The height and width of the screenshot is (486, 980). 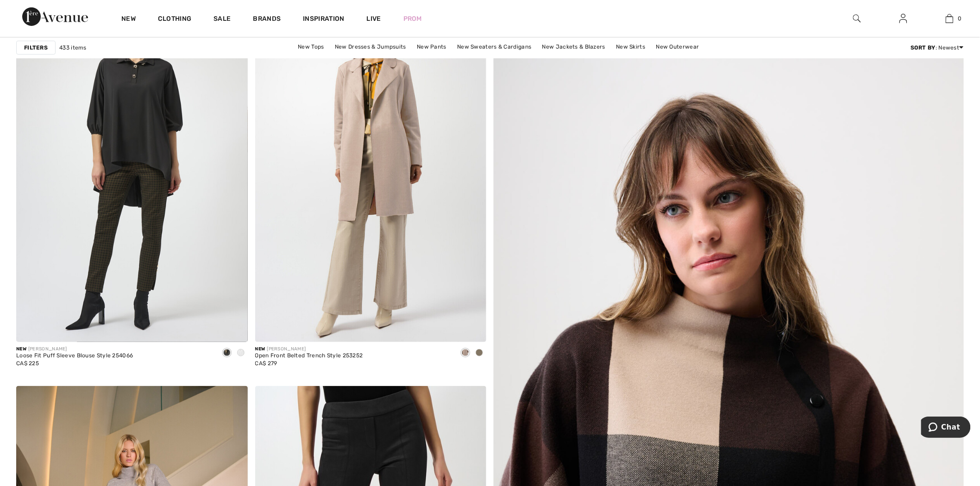 I want to click on a: New Jackets & Blazers, so click(x=574, y=47).